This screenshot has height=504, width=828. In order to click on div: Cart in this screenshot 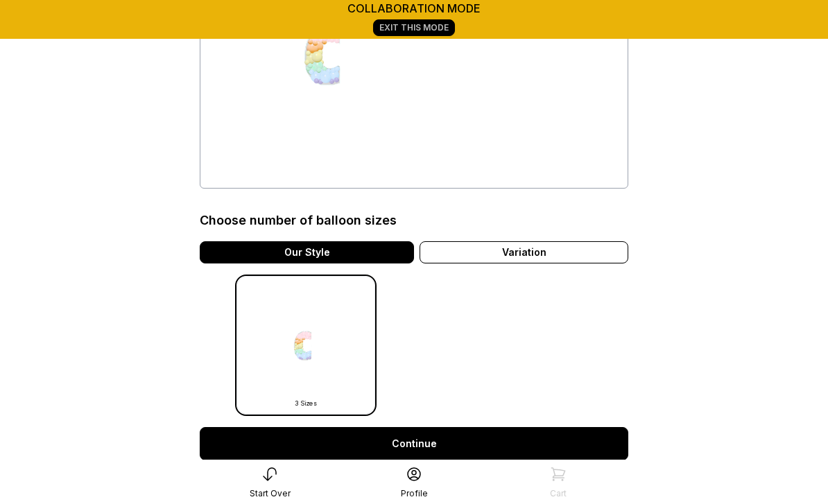, I will do `click(558, 493)`.